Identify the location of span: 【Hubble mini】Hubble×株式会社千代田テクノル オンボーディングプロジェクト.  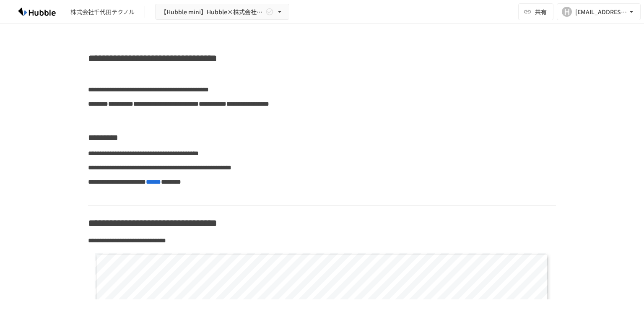
(212, 12).